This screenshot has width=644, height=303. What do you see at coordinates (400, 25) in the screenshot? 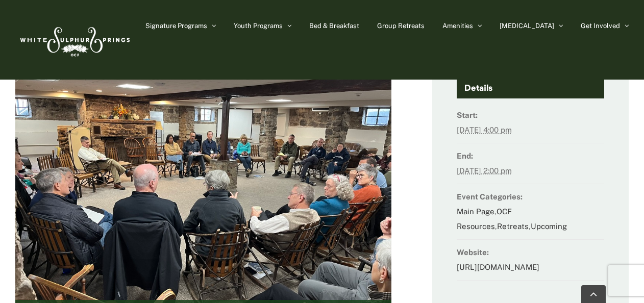
I see `span: Group Retreats` at bounding box center [400, 25].